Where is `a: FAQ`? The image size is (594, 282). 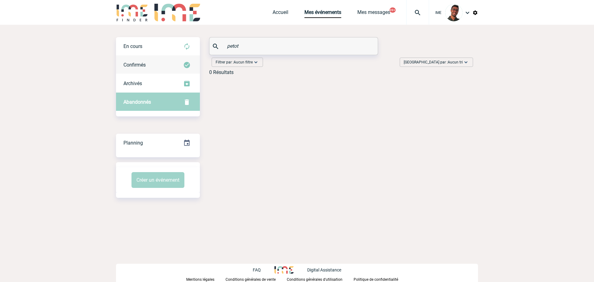
a: FAQ is located at coordinates (264, 269).